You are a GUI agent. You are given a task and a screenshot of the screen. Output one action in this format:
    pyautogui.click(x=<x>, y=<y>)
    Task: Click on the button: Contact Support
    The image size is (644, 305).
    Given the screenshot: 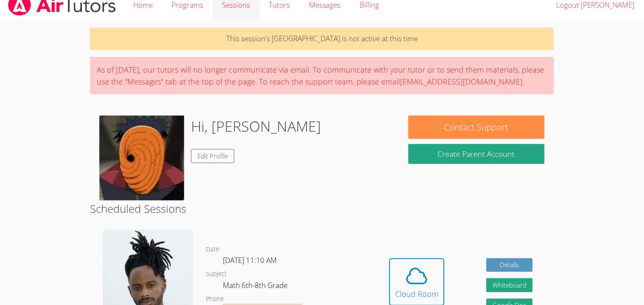 What is the action you would take?
    pyautogui.click(x=476, y=127)
    